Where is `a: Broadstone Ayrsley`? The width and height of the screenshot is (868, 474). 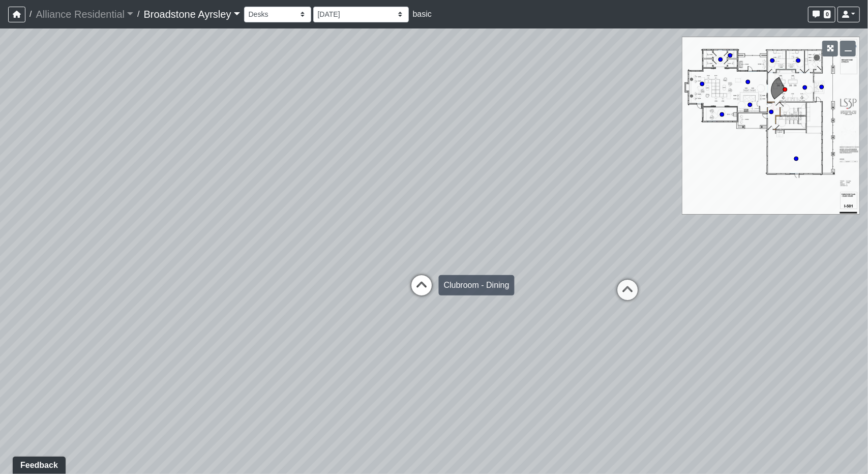 a: Broadstone Ayrsley is located at coordinates (192, 14).